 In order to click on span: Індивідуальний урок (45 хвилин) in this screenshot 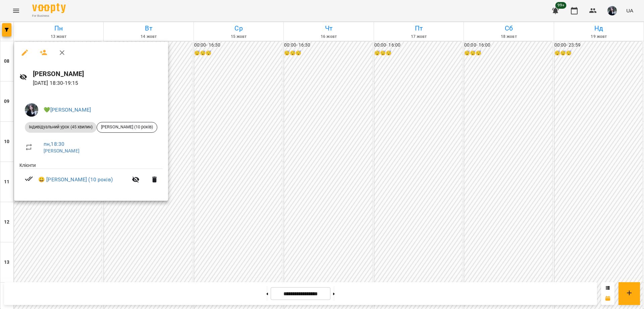, I will do `click(61, 127)`.